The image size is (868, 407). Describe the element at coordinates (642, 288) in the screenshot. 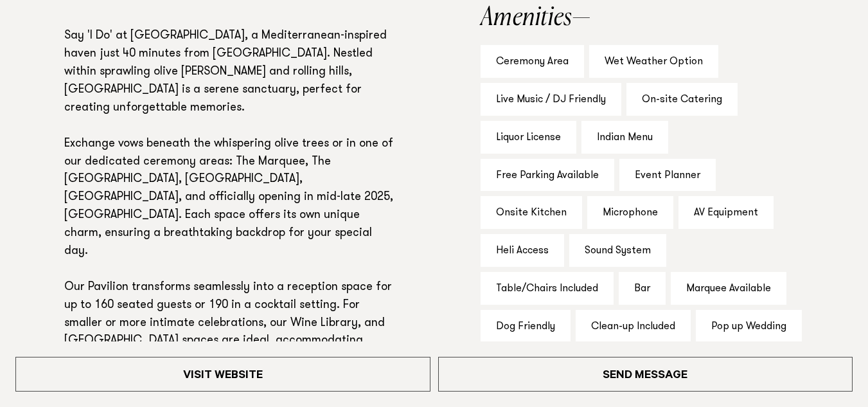

I see `div: Bar` at that location.